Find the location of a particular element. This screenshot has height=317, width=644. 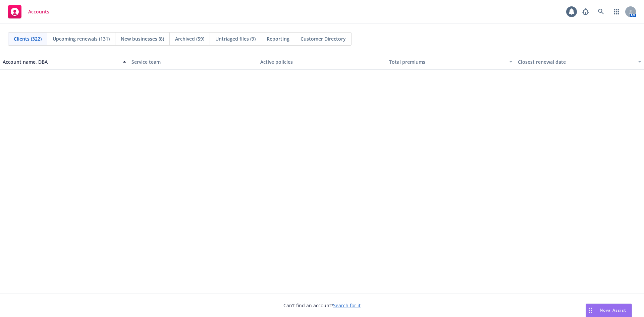

div: Service team is located at coordinates (193, 62).